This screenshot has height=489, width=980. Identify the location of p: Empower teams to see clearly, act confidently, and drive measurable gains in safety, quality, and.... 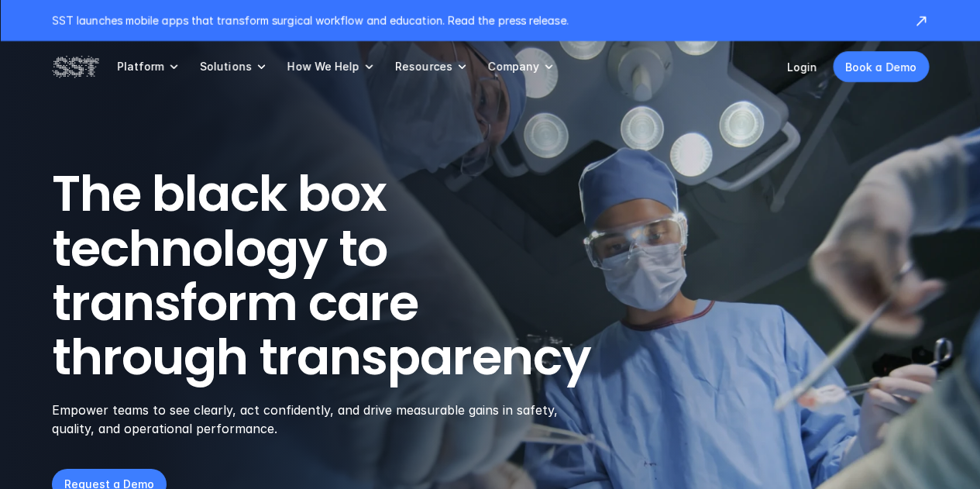
(315, 419).